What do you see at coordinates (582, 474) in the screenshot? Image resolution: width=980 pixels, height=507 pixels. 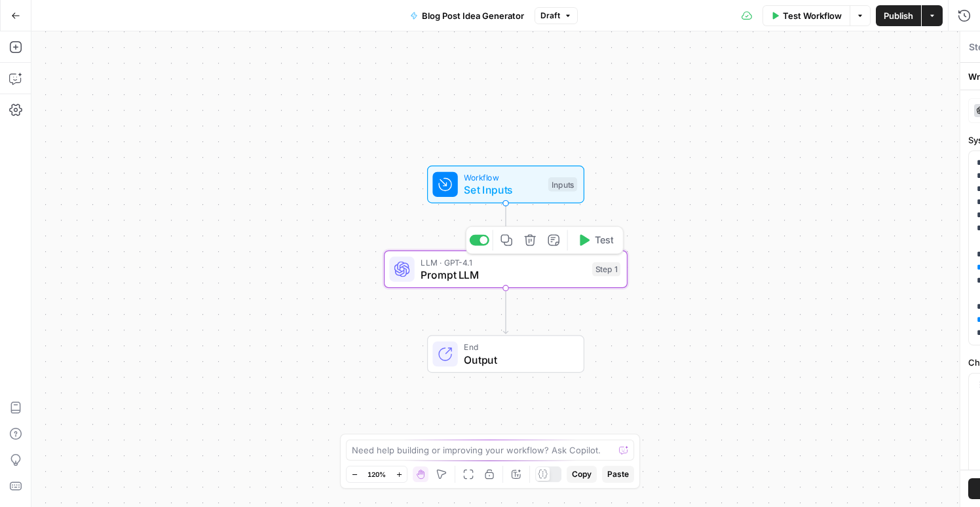 I see `span: Copy` at bounding box center [582, 474].